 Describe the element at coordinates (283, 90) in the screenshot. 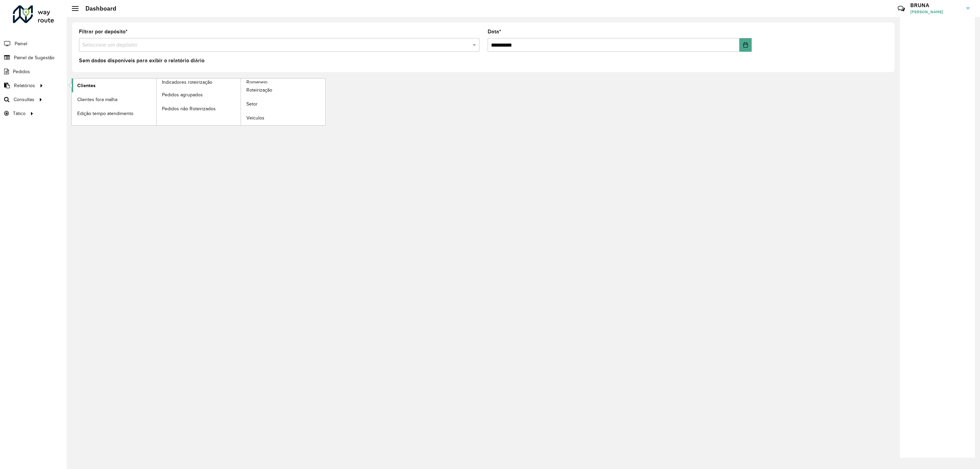

I see `a: Roteirização` at that location.